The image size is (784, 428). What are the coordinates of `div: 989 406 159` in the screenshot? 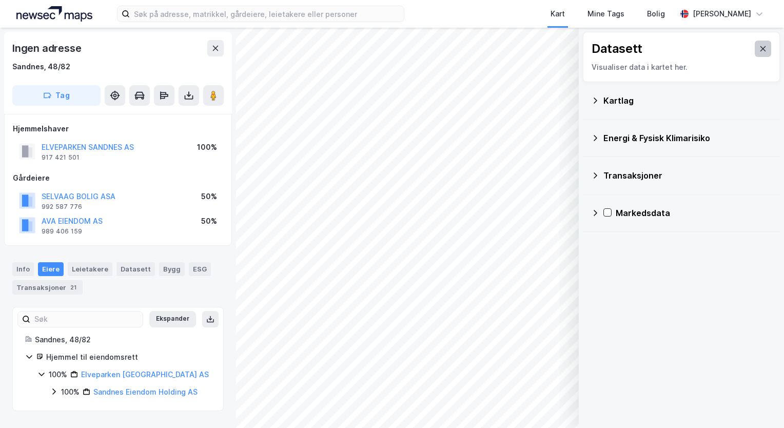 It's located at (62, 232).